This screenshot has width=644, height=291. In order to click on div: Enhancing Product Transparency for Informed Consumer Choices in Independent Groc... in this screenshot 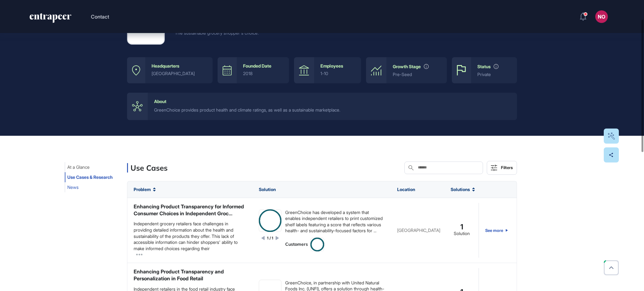, I will do `click(190, 210)`.